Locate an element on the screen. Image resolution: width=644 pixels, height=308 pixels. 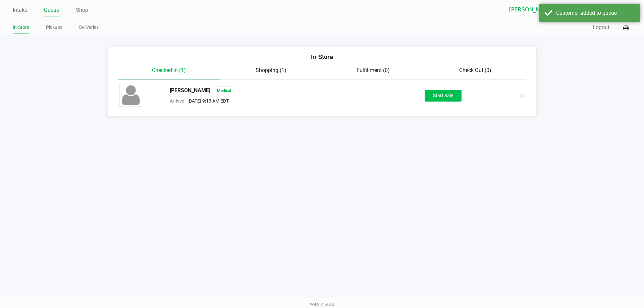
span: Fulfillment (0) is located at coordinates (373, 70).